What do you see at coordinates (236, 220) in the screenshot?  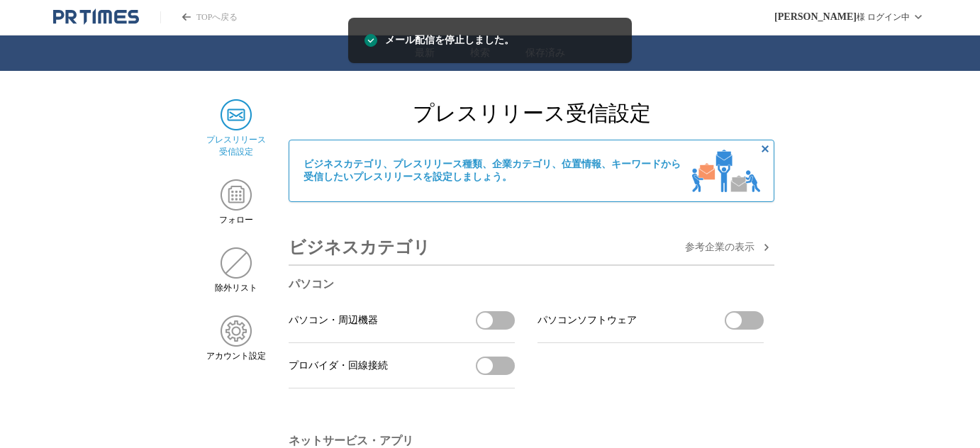 I see `span: フォロー` at bounding box center [236, 220].